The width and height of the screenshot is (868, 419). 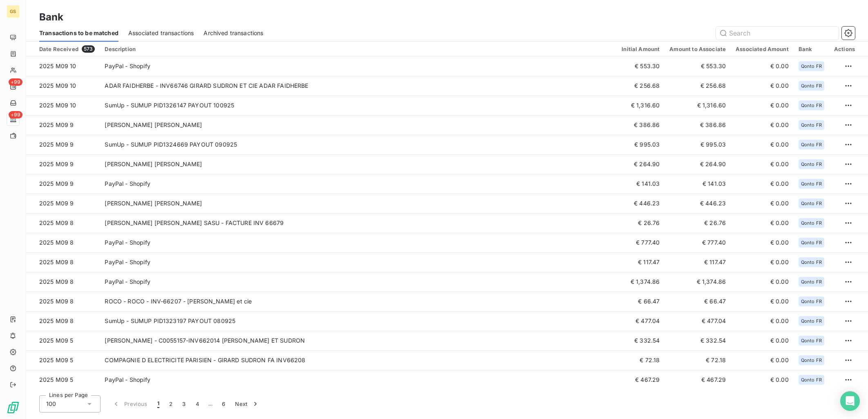 I want to click on span: Associated transactions, so click(x=161, y=34).